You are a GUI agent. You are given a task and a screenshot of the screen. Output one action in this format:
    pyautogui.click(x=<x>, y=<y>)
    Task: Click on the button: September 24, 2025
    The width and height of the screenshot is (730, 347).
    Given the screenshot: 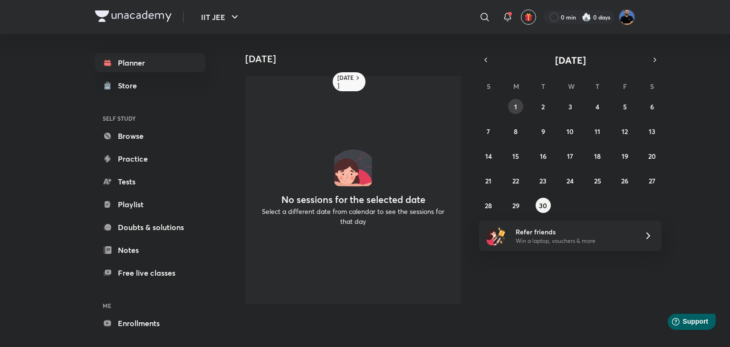 What is the action you would take?
    pyautogui.click(x=570, y=181)
    